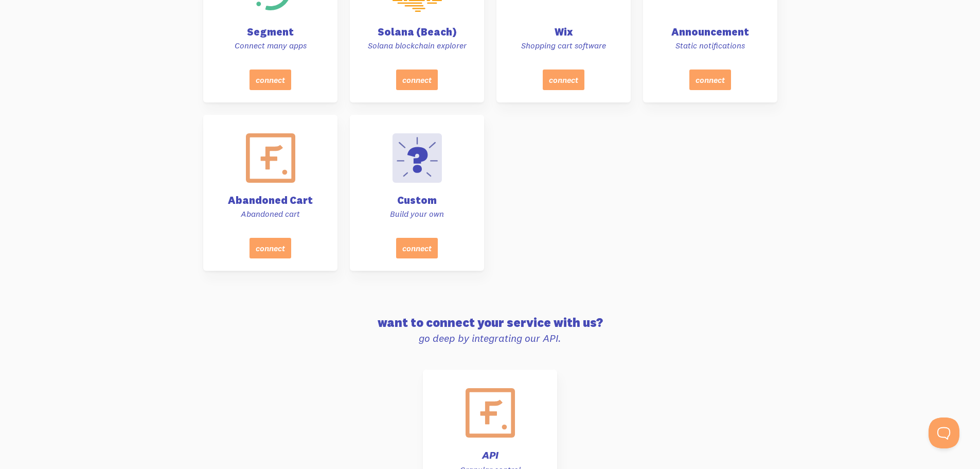 This screenshot has width=980, height=469. I want to click on h4: Custom, so click(416, 200).